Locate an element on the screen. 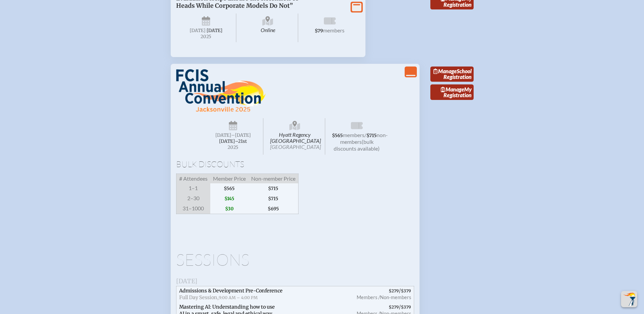  span: $79 is located at coordinates (319, 31).